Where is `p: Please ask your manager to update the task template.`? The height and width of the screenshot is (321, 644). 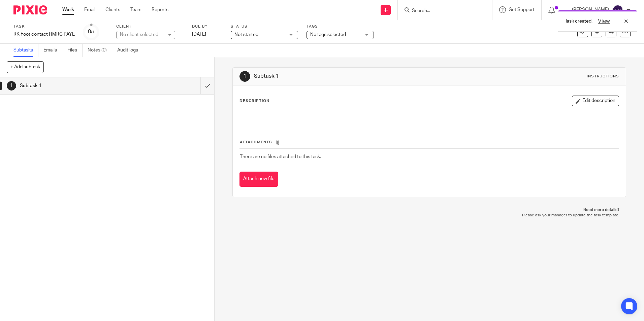 p: Please ask your manager to update the task template. is located at coordinates (429, 215).